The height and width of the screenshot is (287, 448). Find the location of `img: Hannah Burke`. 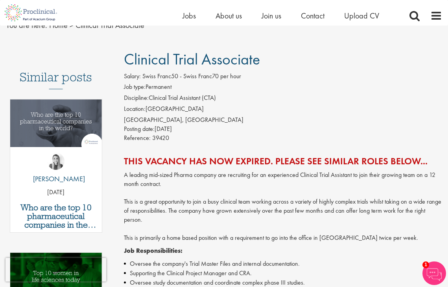

img: Hannah Burke is located at coordinates (56, 161).